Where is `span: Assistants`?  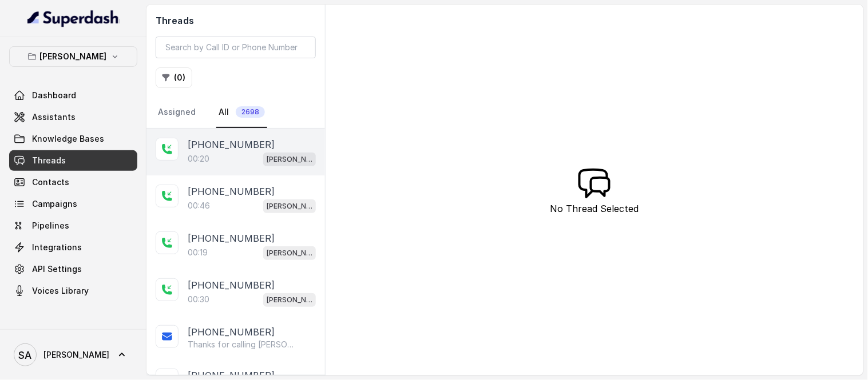 span: Assistants is located at coordinates (54, 118).